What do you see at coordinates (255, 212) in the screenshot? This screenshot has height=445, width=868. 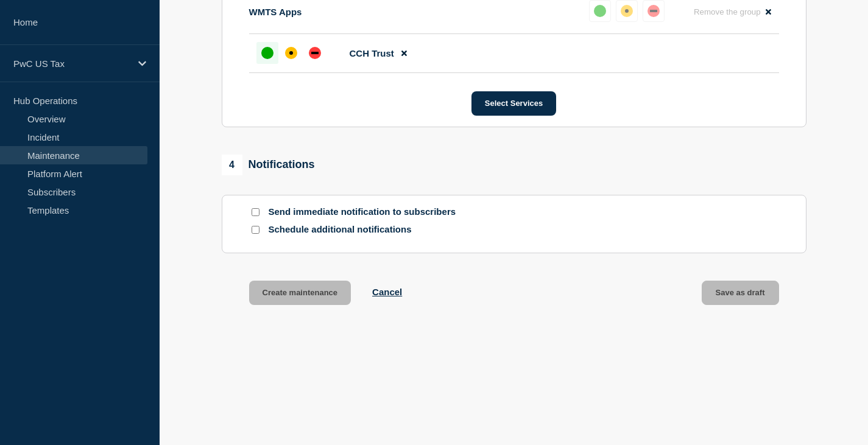 I see `input: Send immediate notification to subscribers` at bounding box center [255, 212].